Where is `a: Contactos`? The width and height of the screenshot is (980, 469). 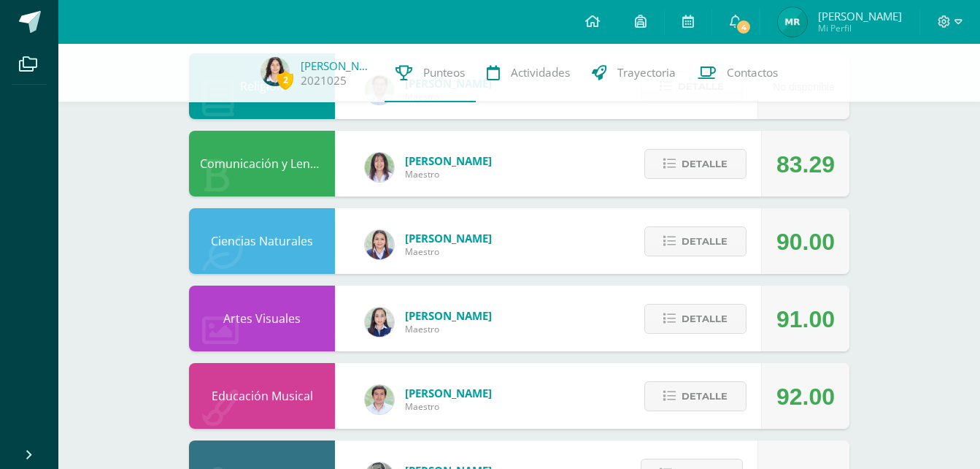
a: Contactos is located at coordinates (738, 73).